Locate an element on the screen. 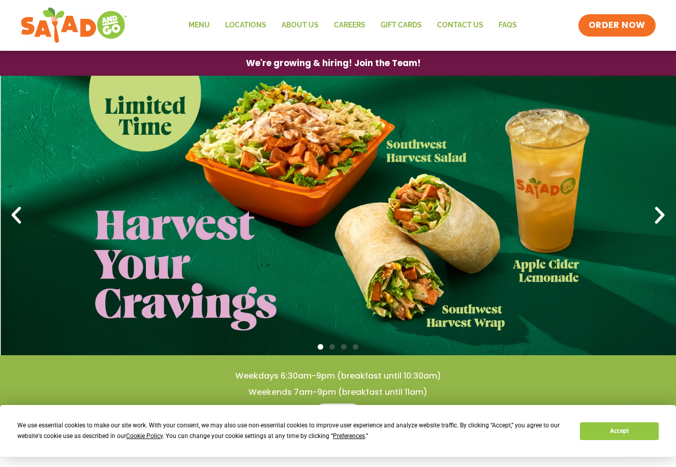 Image resolution: width=676 pixels, height=467 pixels. span: ORDER NOW is located at coordinates (617, 25).